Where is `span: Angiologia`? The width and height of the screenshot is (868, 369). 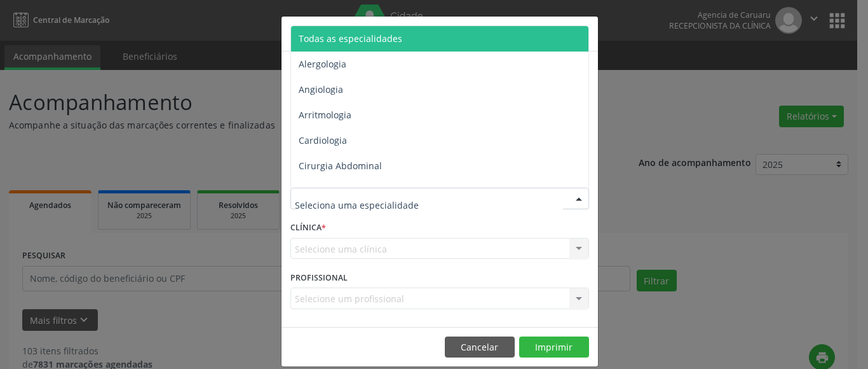 span: Angiologia is located at coordinates (321, 89).